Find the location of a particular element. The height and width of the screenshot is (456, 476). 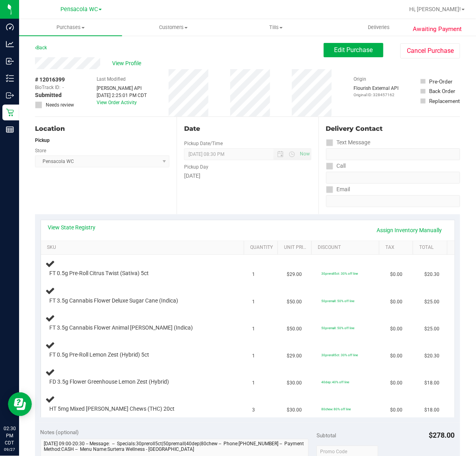

span: 3 is located at coordinates (254, 410).